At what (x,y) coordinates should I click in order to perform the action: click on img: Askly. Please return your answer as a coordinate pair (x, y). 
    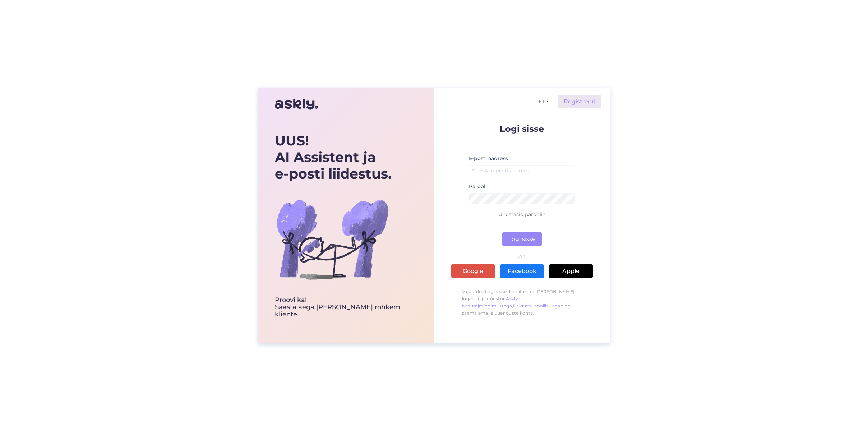
    Looking at the image, I should click on (296, 104).